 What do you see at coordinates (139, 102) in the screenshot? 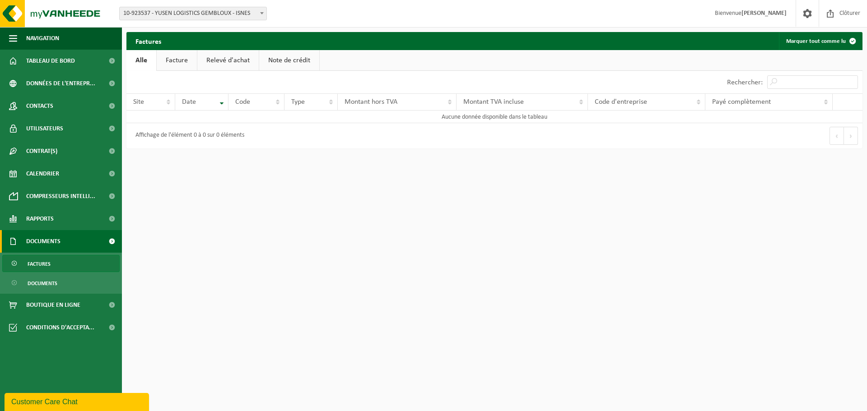
I see `span: Site` at bounding box center [139, 102].